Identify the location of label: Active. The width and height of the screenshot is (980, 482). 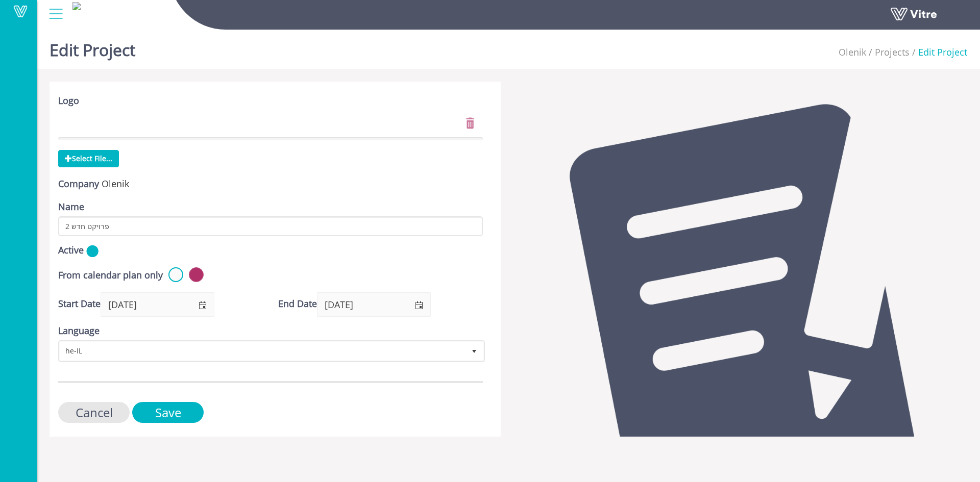
(71, 250).